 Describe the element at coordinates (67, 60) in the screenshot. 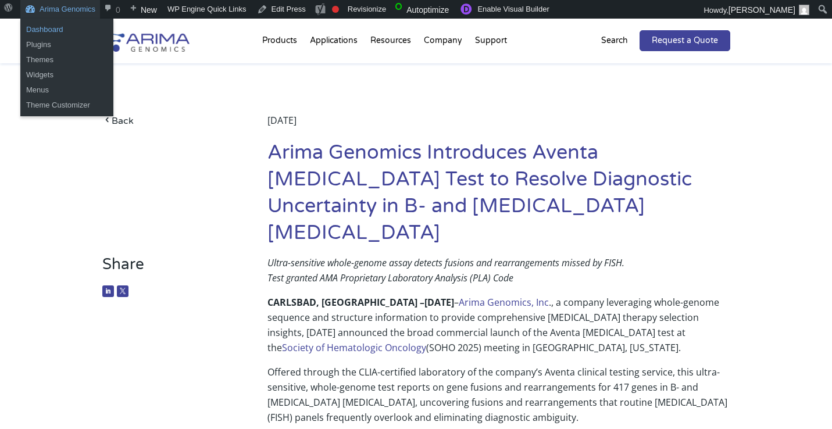

I see `a: Themes` at that location.